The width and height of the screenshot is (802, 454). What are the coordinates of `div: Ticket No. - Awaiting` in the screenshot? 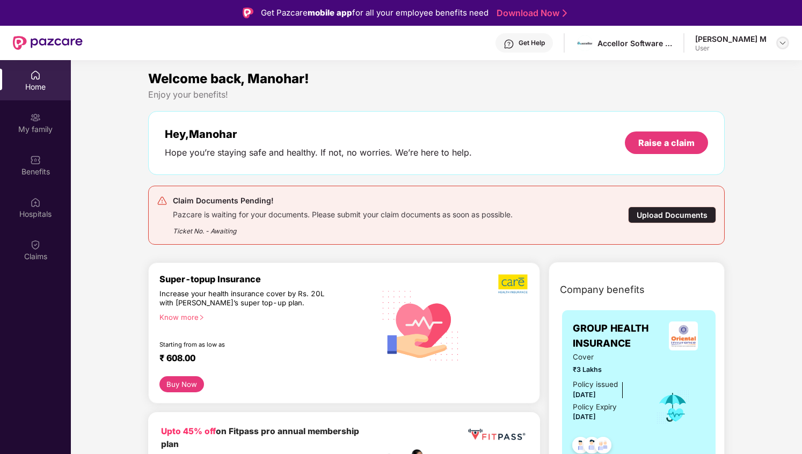 It's located at (342, 228).